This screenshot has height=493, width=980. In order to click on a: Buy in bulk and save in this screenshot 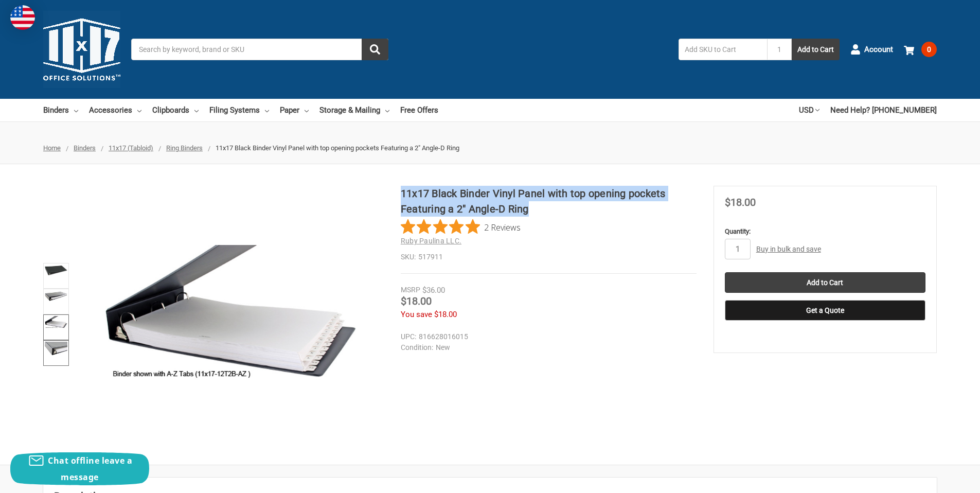, I will do `click(789, 249)`.